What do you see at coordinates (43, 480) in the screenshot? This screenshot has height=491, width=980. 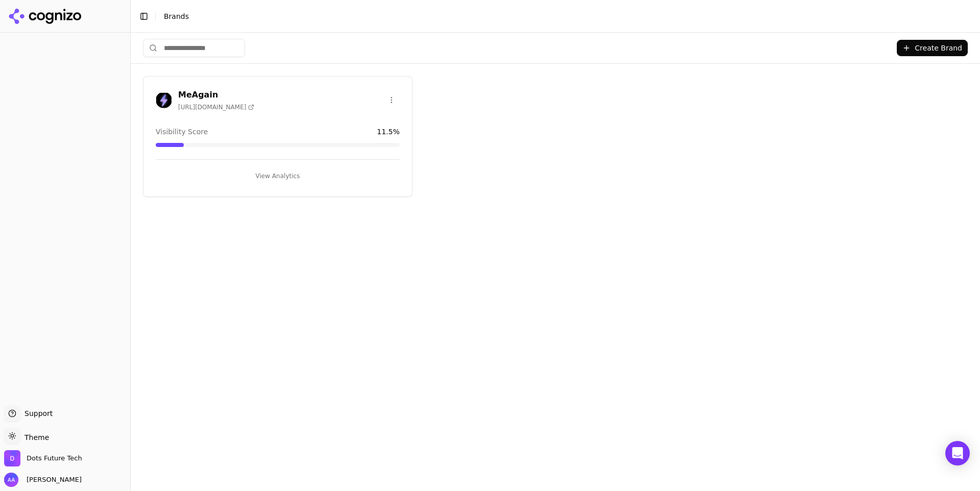 I see `button: Open user button` at bounding box center [43, 480].